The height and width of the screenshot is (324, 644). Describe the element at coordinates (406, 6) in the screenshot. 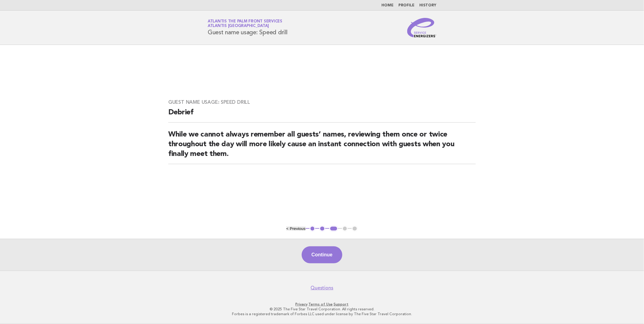

I see `a: Profile` at that location.